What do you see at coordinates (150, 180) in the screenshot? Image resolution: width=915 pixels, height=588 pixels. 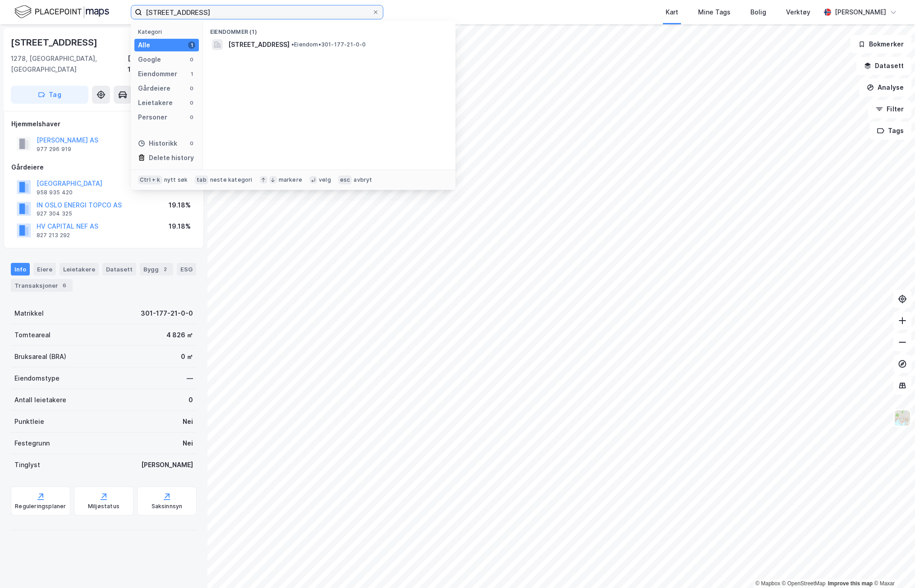 I see `div: Ctrl + k` at bounding box center [150, 180].